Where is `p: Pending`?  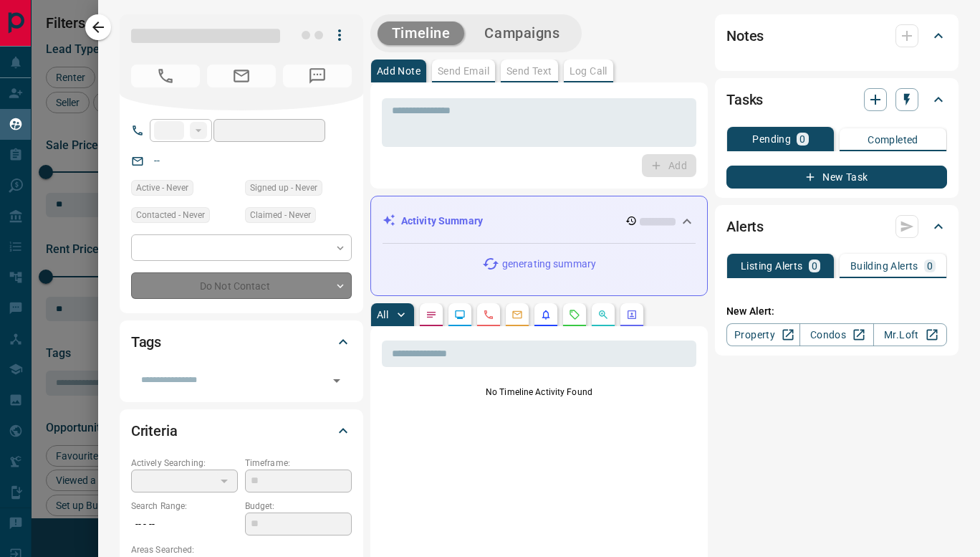
p: Pending is located at coordinates (772, 139).